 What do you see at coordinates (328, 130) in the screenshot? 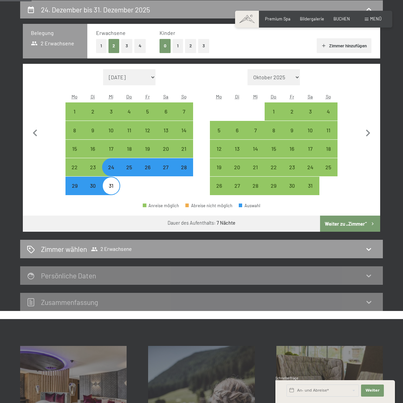
I see `div: Sun Jan 11 2026` at bounding box center [328, 130].